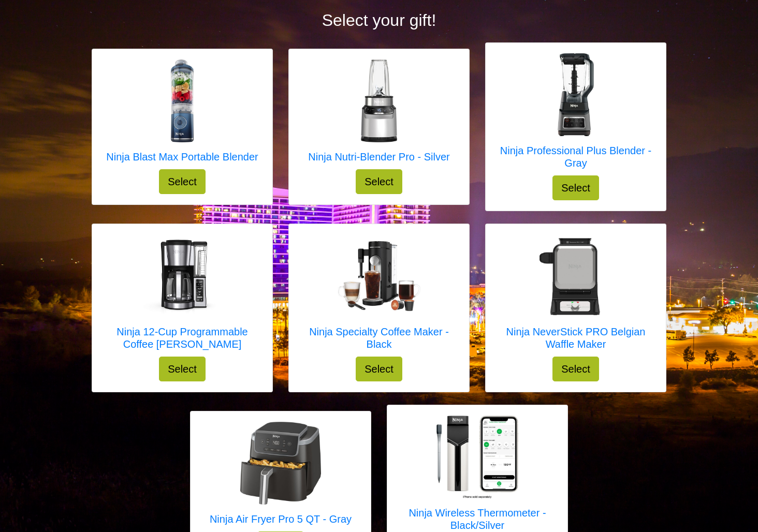 The image size is (758, 532). I want to click on img: Ninja Air Fryer Pro 5 QT - Gray, so click(281, 463).